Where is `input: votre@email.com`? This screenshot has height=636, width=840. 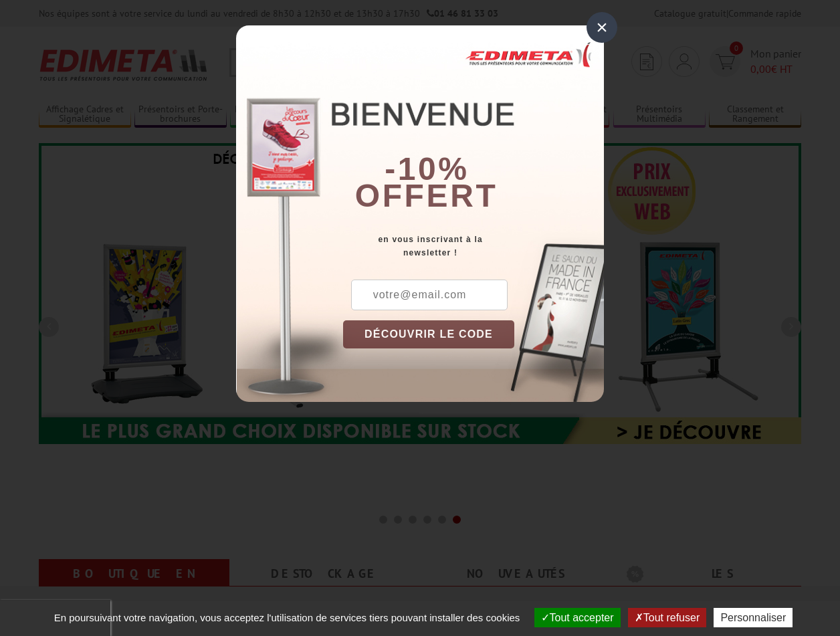
input: votre@email.com is located at coordinates (430, 295).